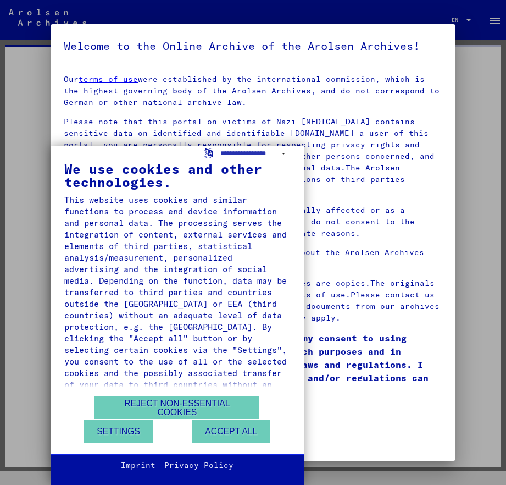 This screenshot has width=506, height=485. I want to click on a: Imprint, so click(138, 465).